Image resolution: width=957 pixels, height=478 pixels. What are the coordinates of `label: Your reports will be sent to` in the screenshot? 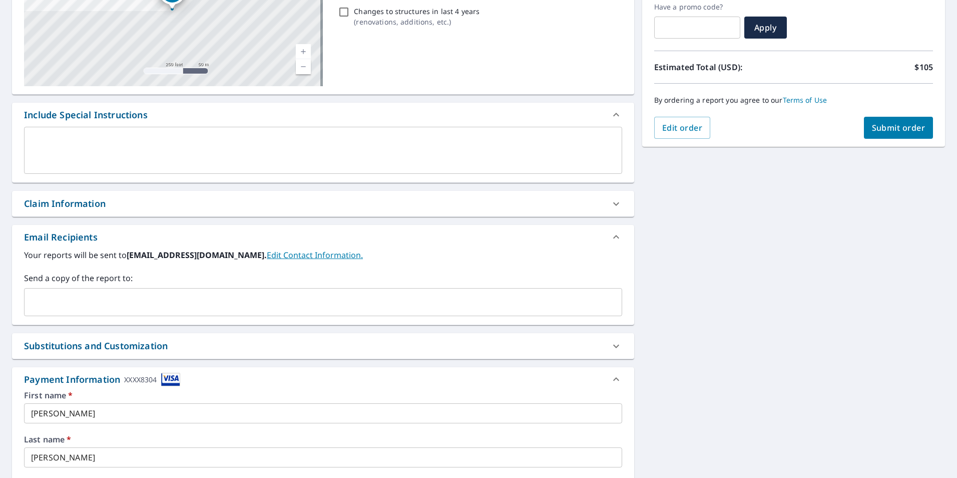 It's located at (323, 255).